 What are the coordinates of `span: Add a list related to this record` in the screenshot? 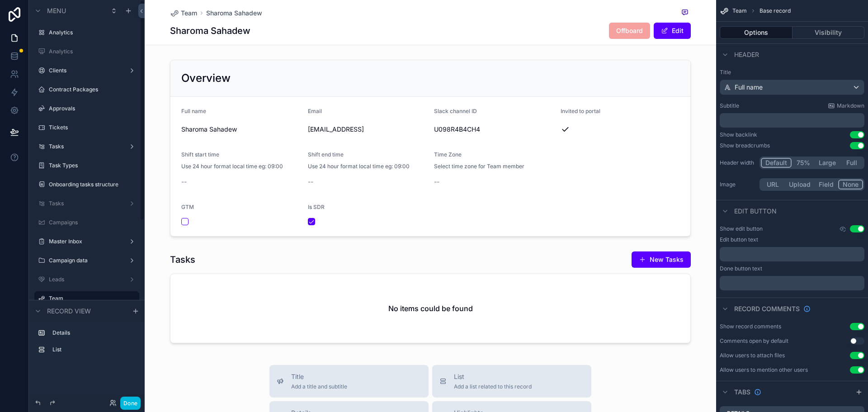 It's located at (493, 387).